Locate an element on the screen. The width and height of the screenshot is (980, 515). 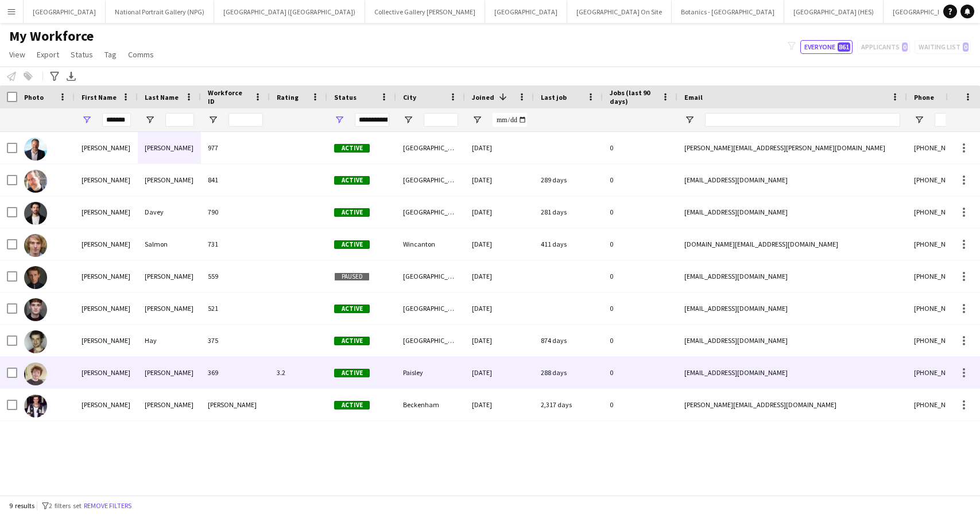
span: Photo is located at coordinates (34, 97).